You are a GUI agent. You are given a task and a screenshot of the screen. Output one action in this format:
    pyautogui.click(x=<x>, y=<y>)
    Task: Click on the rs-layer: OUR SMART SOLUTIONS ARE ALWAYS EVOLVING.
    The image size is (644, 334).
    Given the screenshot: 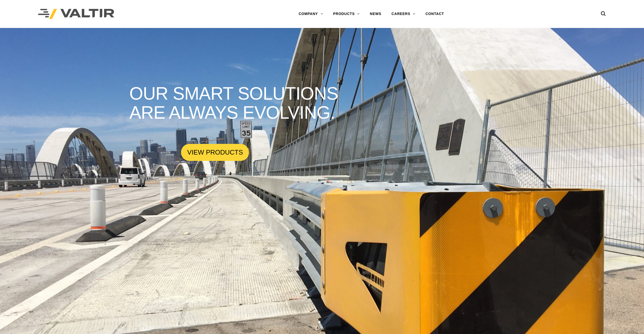 What is the action you would take?
    pyautogui.click(x=244, y=104)
    